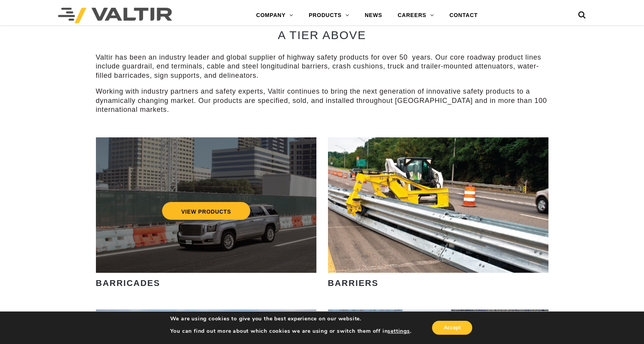  Describe the element at coordinates (291, 331) in the screenshot. I see `p: You can find out more about which cookies we are using or switch them off in .` at that location.